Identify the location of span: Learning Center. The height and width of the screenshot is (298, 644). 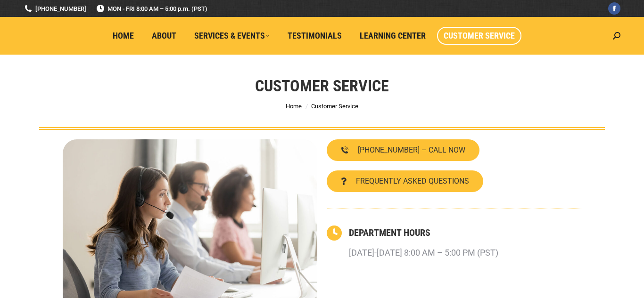
(392, 36).